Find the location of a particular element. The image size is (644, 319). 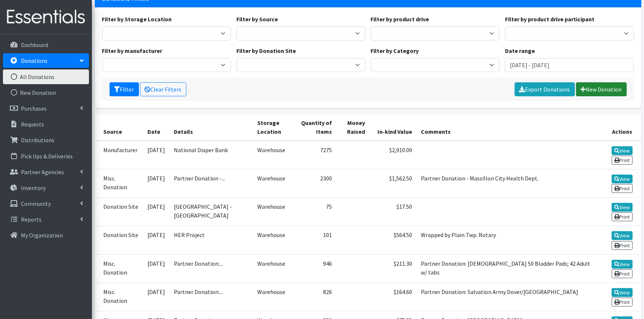

td: Wrapped by Plain Twp. Rotary is located at coordinates (508, 240).